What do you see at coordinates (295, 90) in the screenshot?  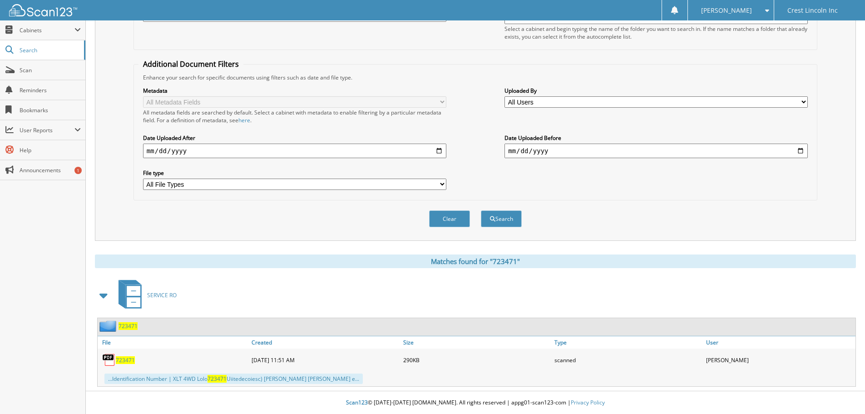 I see `label: Metadata` at bounding box center [295, 90].